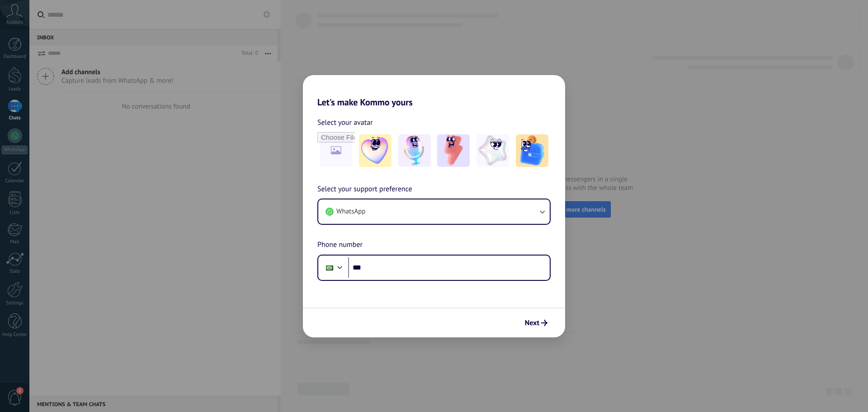 The width and height of the screenshot is (868, 412). What do you see at coordinates (351, 212) in the screenshot?
I see `span: WhatsApp` at bounding box center [351, 212].